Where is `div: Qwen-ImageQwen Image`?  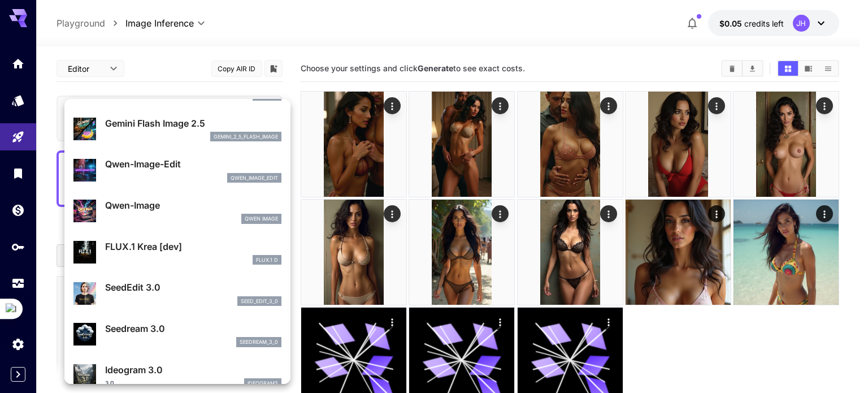
div: Qwen-ImageQwen Image is located at coordinates (178, 211).